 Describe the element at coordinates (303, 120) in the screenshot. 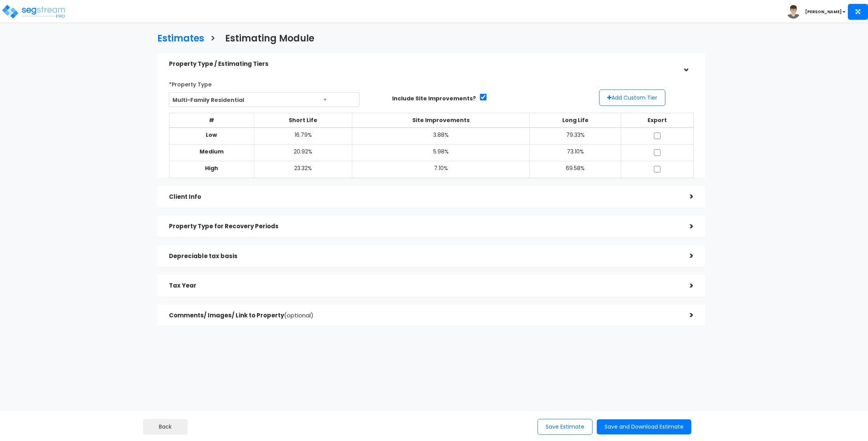

I see `th: Short Life` at that location.